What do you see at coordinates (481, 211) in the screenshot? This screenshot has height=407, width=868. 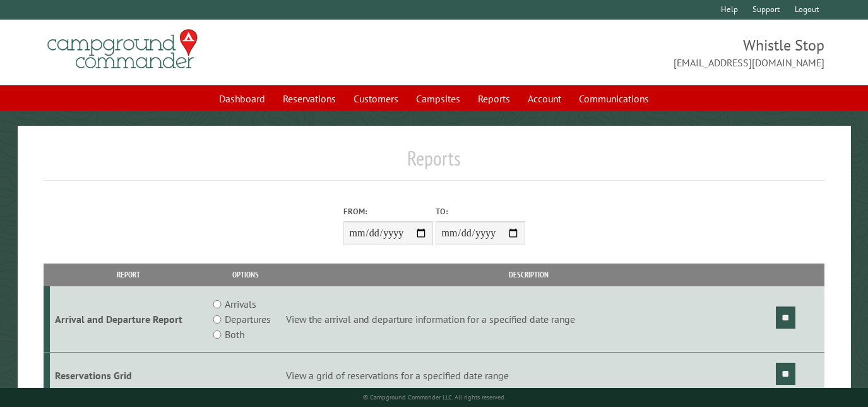 I see `label: To:` at bounding box center [481, 211].